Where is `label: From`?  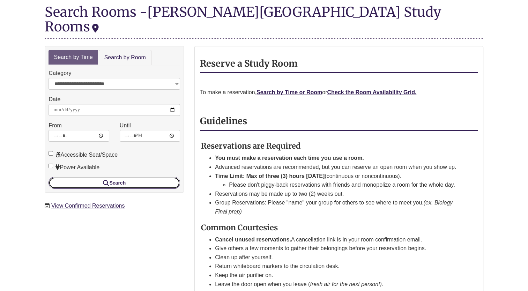 label: From is located at coordinates (55, 126).